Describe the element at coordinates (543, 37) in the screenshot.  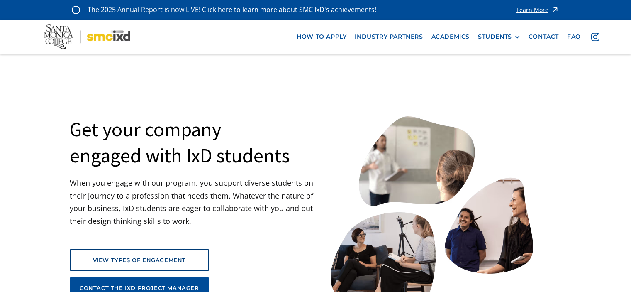
I see `a: contact` at that location.